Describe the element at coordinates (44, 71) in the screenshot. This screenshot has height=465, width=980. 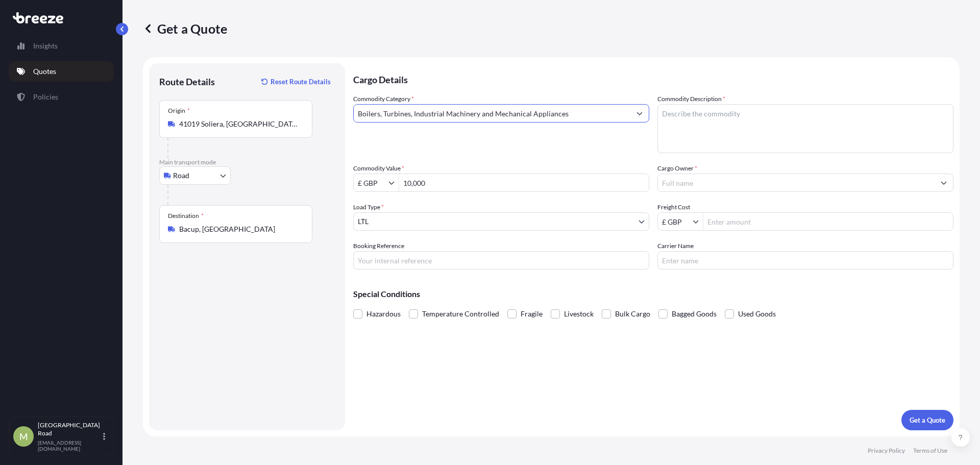
I see `p: Quotes` at that location.